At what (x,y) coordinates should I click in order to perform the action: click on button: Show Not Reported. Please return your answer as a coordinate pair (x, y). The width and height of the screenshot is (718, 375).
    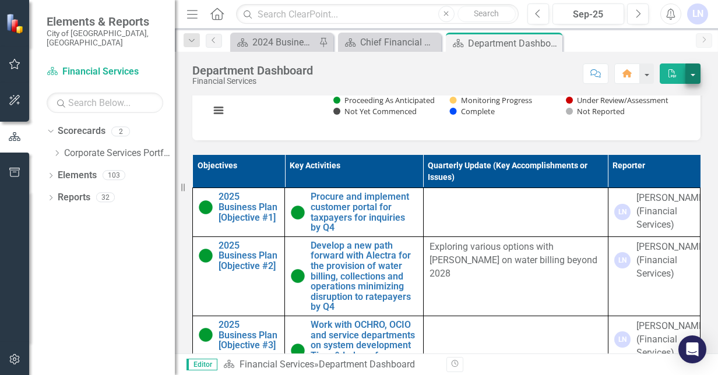
    Looking at the image, I should click on (595, 111).